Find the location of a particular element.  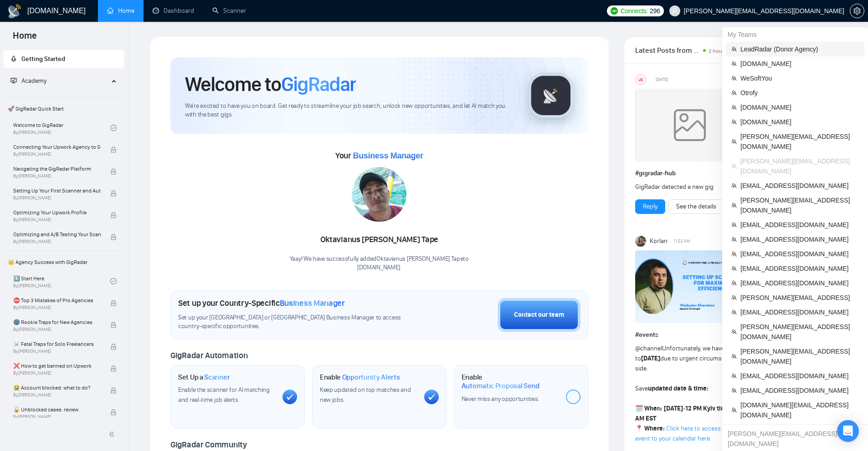

span: check-circle is located at coordinates (114, 128).